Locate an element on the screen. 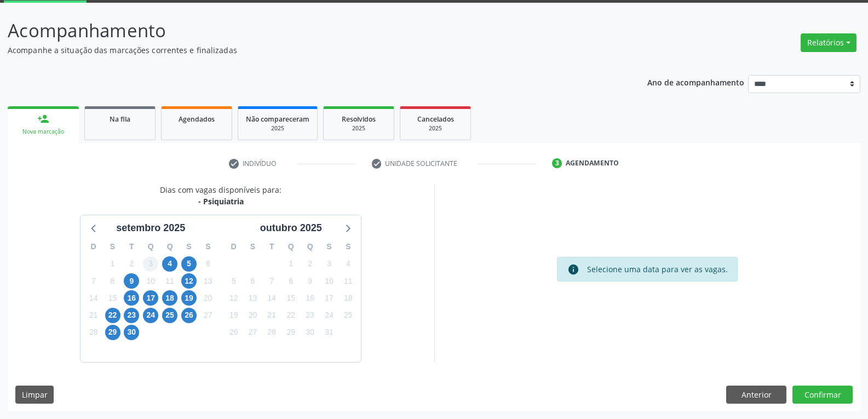 Image resolution: width=868 pixels, height=419 pixels. span: sábado, 20 de setembro de 2025 is located at coordinates (208, 298).